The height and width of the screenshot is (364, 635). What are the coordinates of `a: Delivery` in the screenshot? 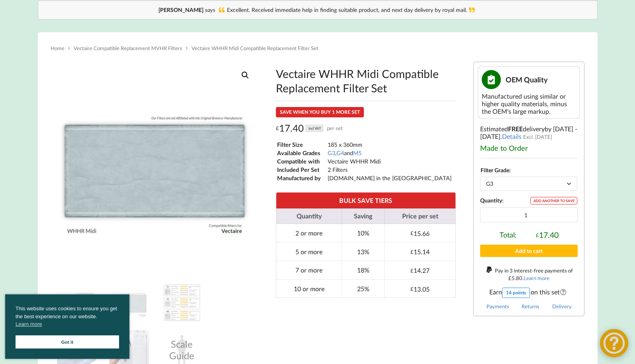 It's located at (562, 306).